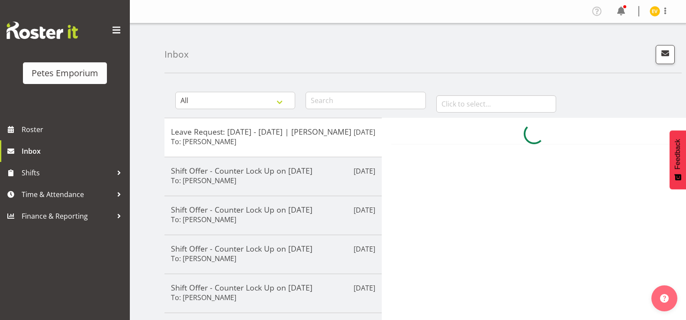  What do you see at coordinates (42, 30) in the screenshot?
I see `img: Rosterit website logo` at bounding box center [42, 30].